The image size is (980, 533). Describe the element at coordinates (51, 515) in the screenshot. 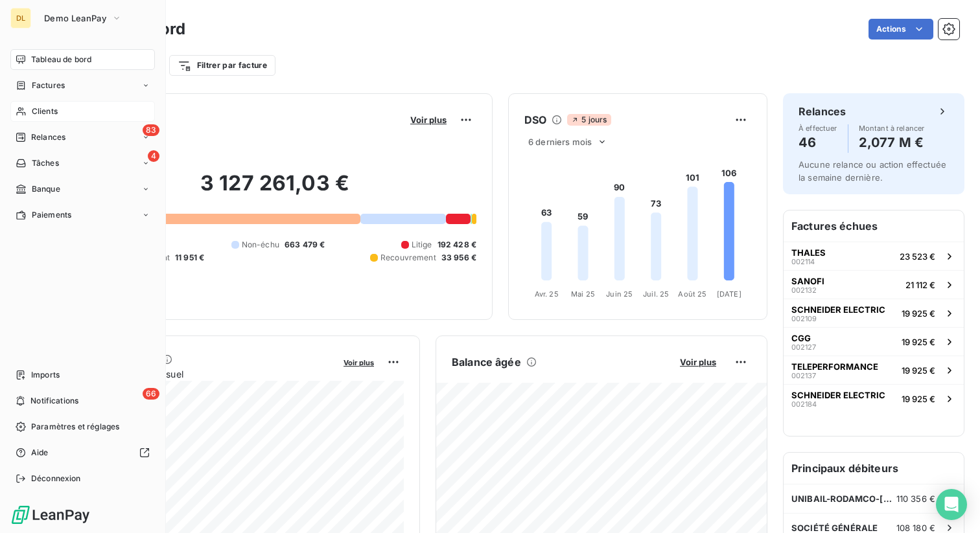

I see `img: Logo LeanPay` at that location.